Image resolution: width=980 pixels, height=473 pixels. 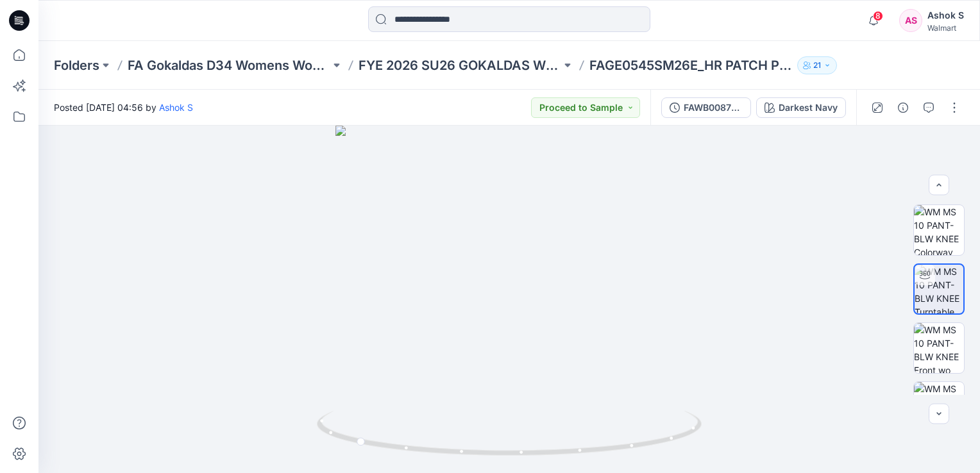 I want to click on div: FAWB00878SP26- FULL LENGTH PATCH POCKET WIDE LEG, so click(x=713, y=108).